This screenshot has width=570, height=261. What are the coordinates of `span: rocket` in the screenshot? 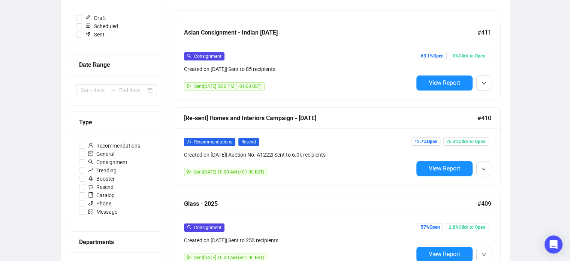 It's located at (91, 178).